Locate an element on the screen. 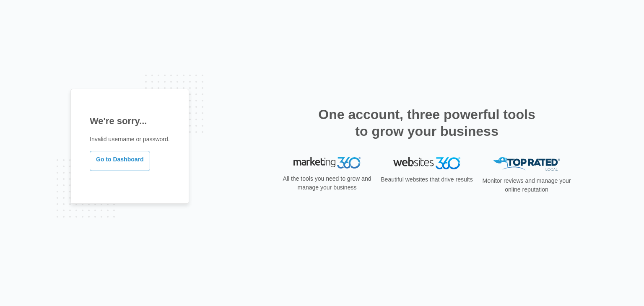 Image resolution: width=644 pixels, height=306 pixels. p: All the tools you need to grow and manage your business is located at coordinates (327, 183).